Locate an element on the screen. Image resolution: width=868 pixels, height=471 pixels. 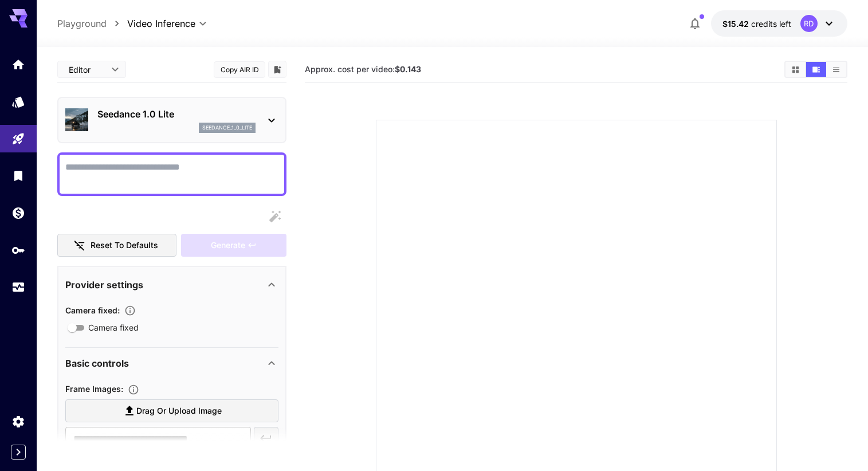
div: Provider settings is located at coordinates (172, 285).